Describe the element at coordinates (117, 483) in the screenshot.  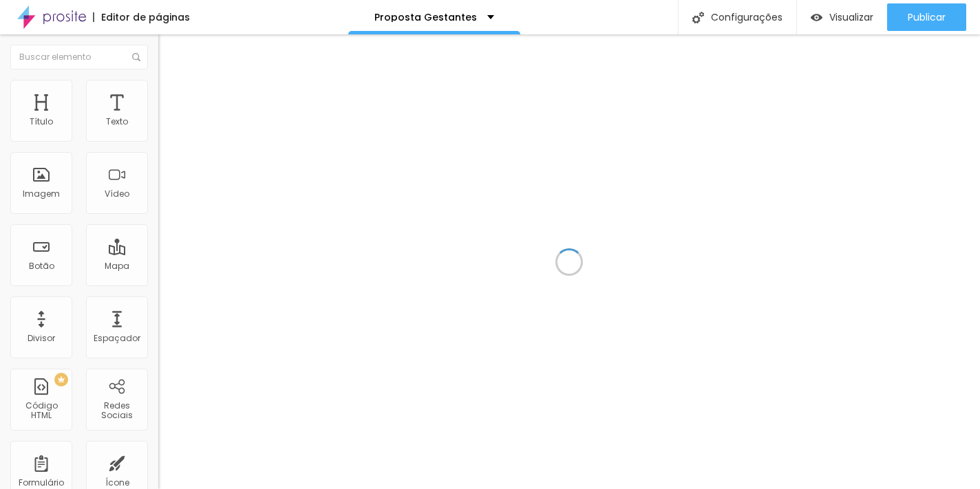
I see `div: Ícone` at that location.